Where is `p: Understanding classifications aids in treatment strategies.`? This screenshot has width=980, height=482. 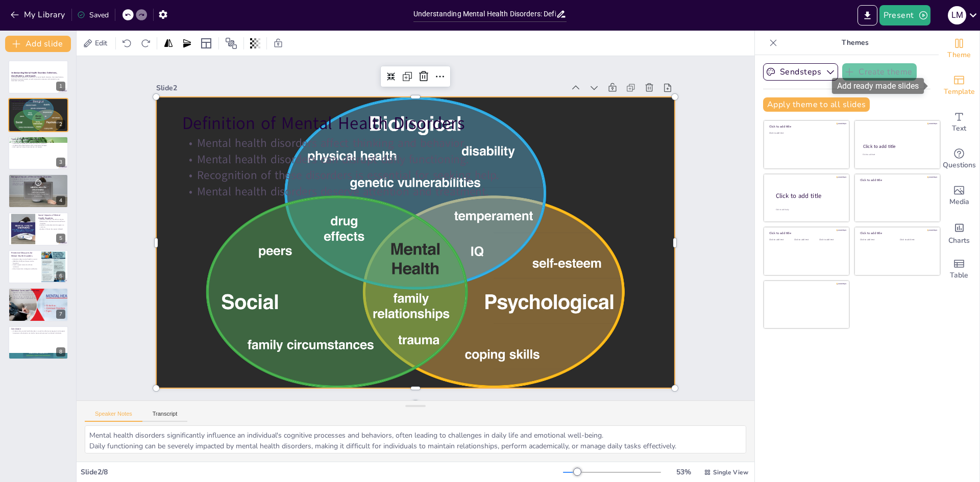 p: Understanding classifications aids in treatment strategies. is located at coordinates (39, 146).